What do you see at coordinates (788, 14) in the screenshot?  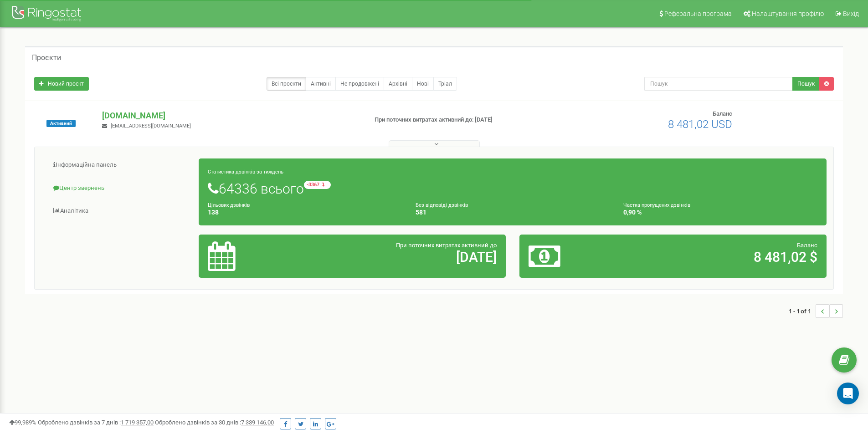 I see `span: Налаштування профілю` at bounding box center [788, 14].